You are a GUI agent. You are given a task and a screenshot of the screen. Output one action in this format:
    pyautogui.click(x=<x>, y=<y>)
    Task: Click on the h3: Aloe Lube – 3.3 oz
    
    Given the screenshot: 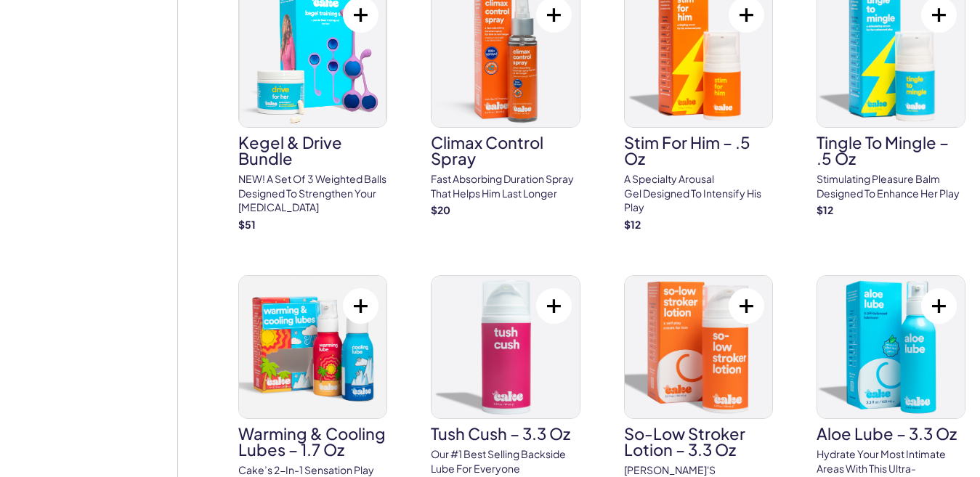 What is the action you would take?
    pyautogui.click(x=891, y=433)
    